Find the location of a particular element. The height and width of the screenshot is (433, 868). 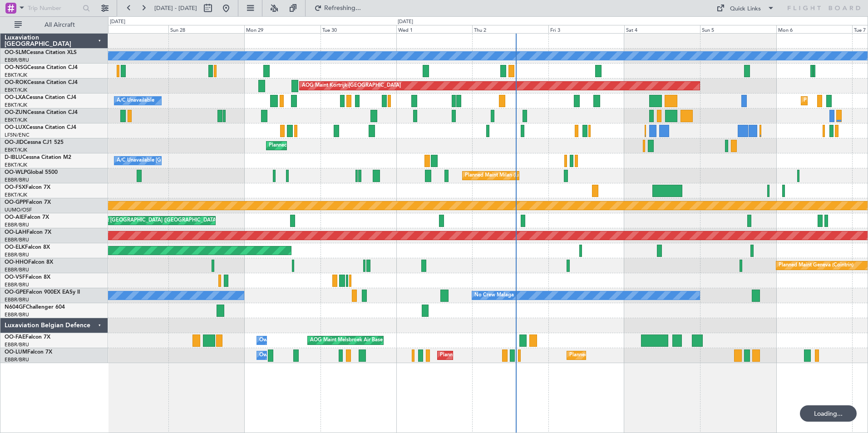

div: No Crew Malaga is located at coordinates (494, 295).